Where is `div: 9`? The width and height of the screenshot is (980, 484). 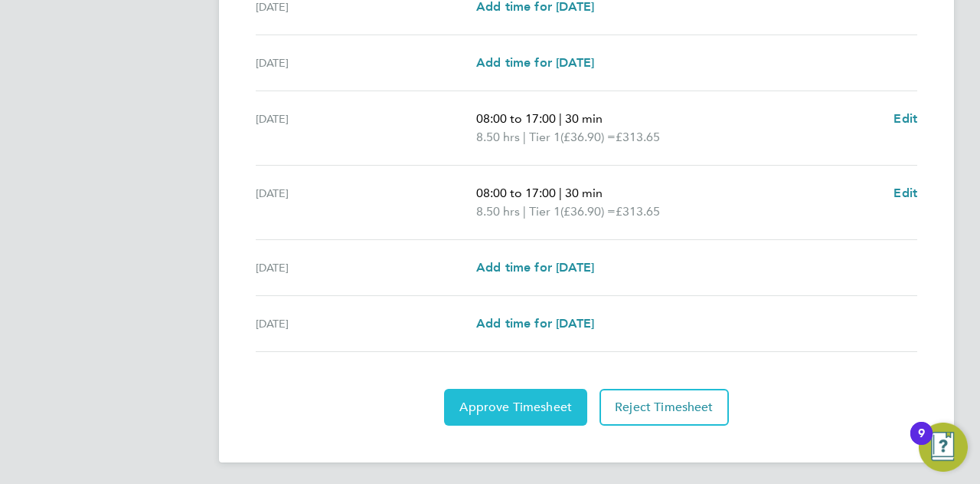 div: 9 is located at coordinates (922, 443).